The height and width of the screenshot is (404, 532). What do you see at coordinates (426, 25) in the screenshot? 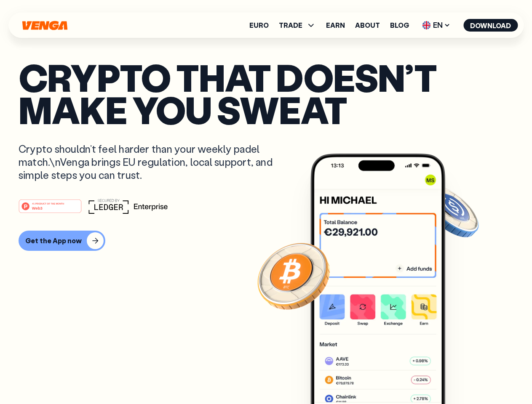
I see `img: flag-uk` at bounding box center [426, 25].